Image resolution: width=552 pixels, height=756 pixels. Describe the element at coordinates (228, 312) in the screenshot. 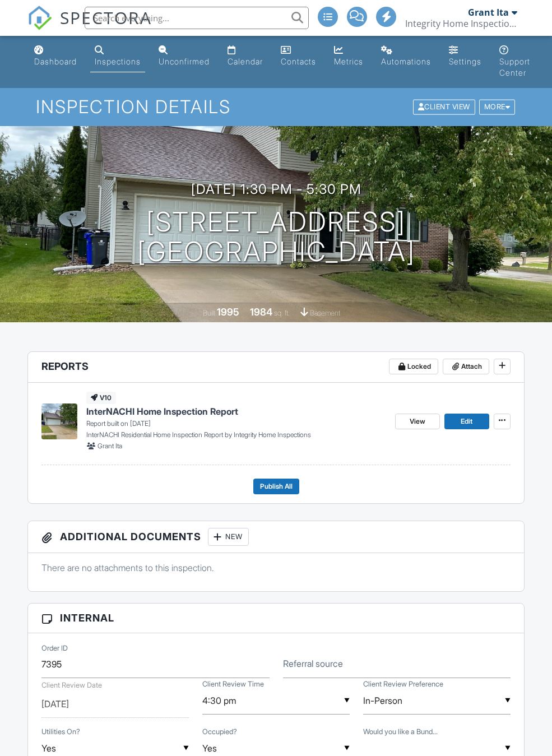

I see `div: 1995` at that location.